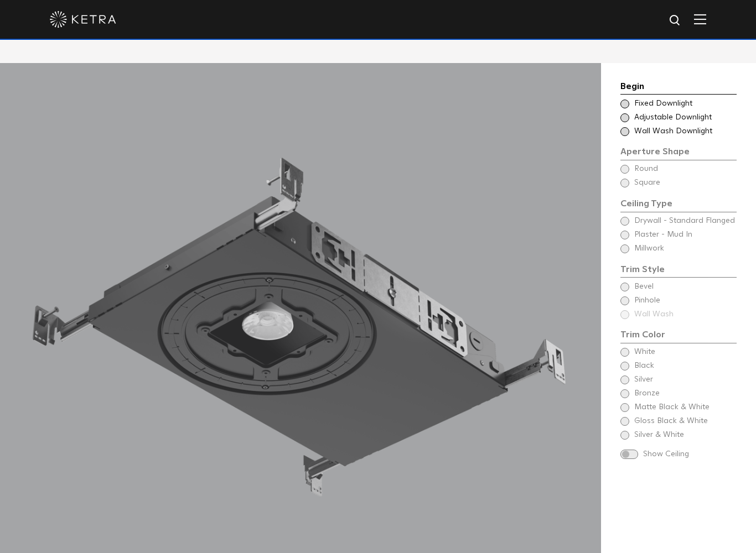 This screenshot has width=756, height=553. Describe the element at coordinates (679, 87) in the screenshot. I see `div: Begin` at that location.